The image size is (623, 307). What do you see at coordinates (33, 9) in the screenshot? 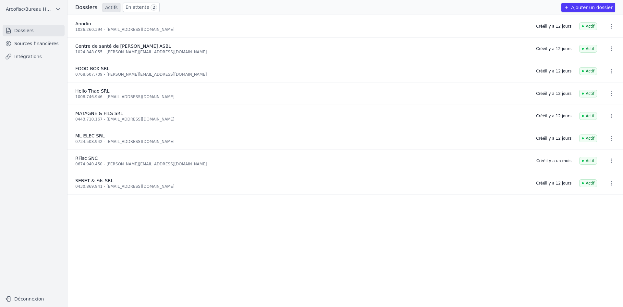
I see `button: Arcofisc/Bureau Haot` at bounding box center [33, 9].